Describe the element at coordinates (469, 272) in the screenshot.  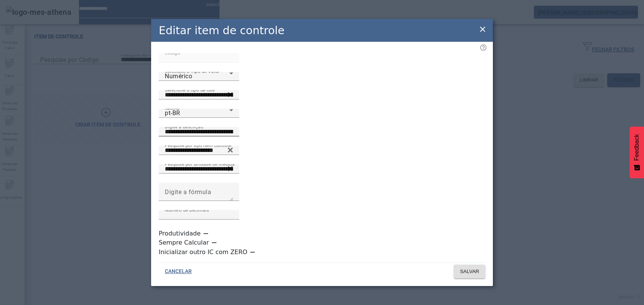
I see `button: SALVAR` at that location.